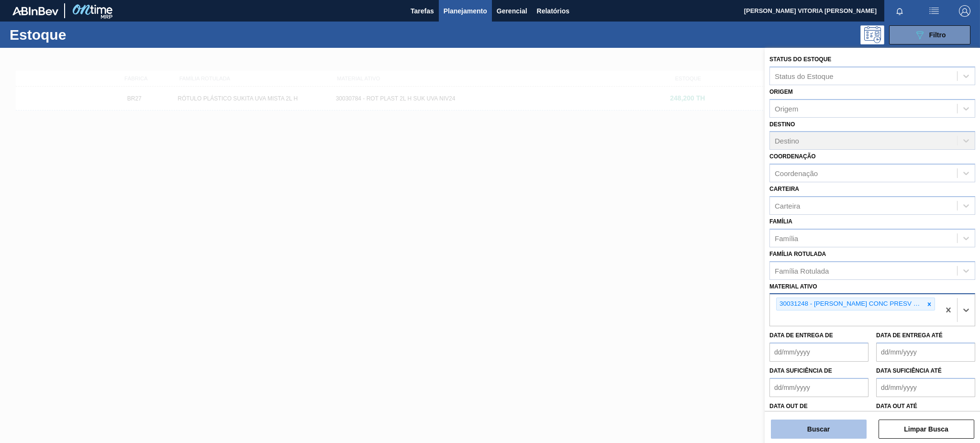 This screenshot has height=443, width=980. Describe the element at coordinates (782, 124) in the screenshot. I see `label: Destino` at that location.